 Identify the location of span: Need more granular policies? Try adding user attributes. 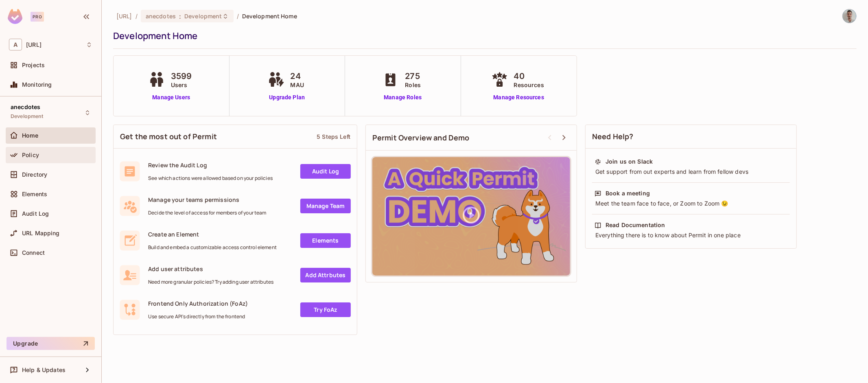
(211, 282).